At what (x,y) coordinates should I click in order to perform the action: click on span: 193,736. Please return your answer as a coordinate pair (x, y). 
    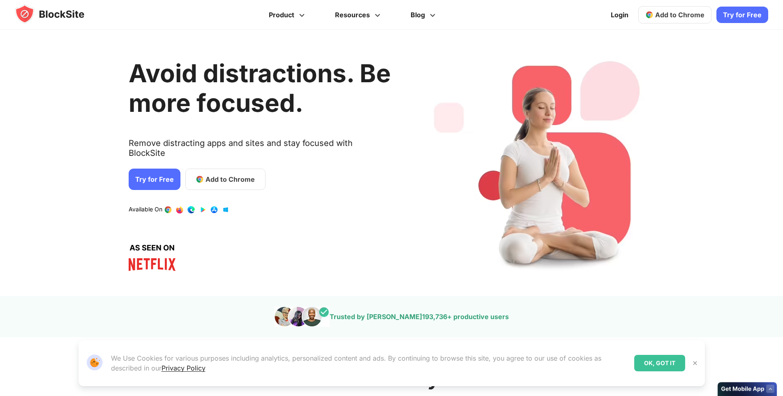
    Looking at the image, I should click on (434, 316).